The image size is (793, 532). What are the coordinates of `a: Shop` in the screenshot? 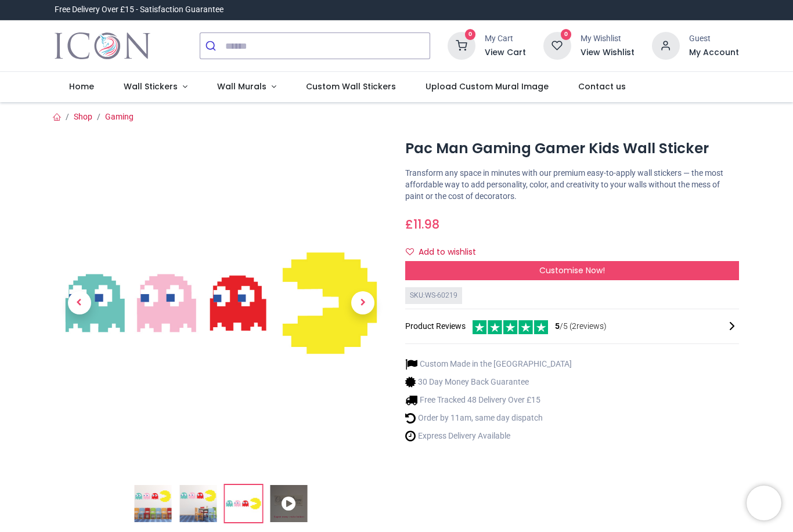 It's located at (83, 116).